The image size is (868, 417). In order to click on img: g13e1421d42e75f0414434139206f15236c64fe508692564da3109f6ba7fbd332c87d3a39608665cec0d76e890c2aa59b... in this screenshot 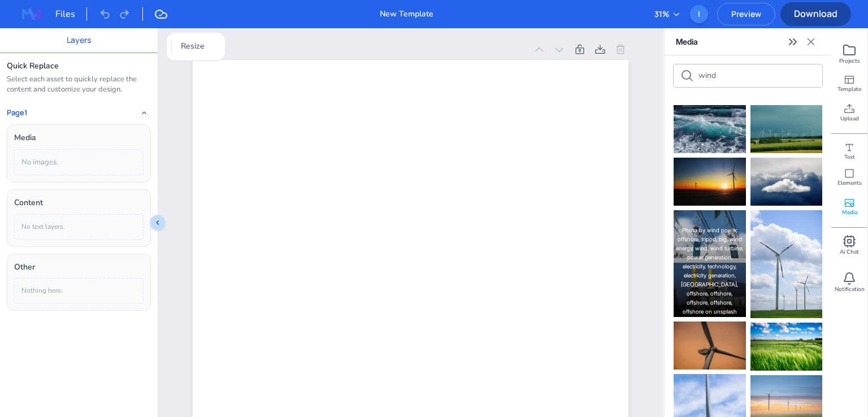, I will do `click(787, 264)`.